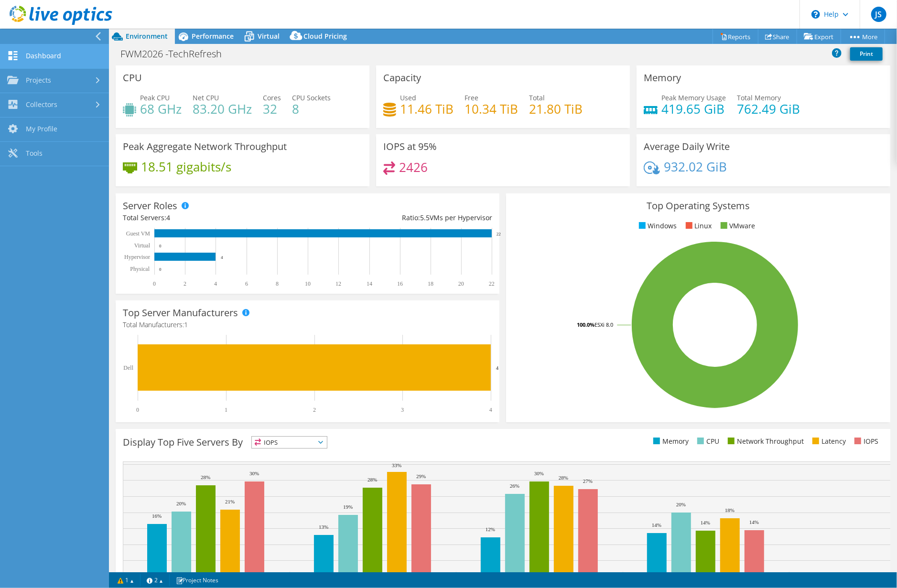 This screenshot has height=588, width=897. What do you see at coordinates (126, 580) in the screenshot?
I see `a: 1` at bounding box center [126, 580].